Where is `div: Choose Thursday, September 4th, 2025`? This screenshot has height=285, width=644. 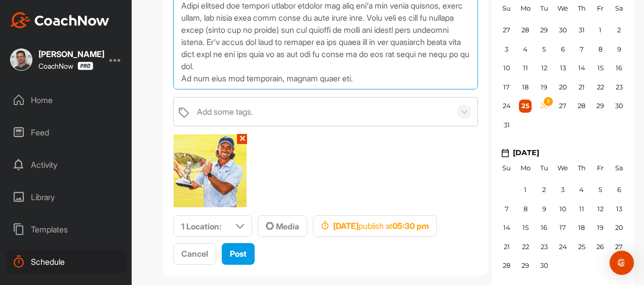 div: Choose Thursday, September 4th, 2025 is located at coordinates (581, 190).